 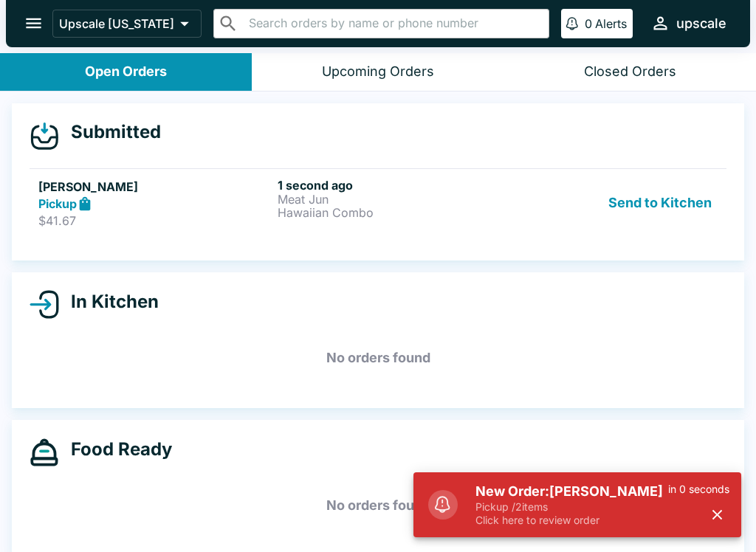 What do you see at coordinates (660, 203) in the screenshot?
I see `button: Send to Kitchen` at bounding box center [660, 203].